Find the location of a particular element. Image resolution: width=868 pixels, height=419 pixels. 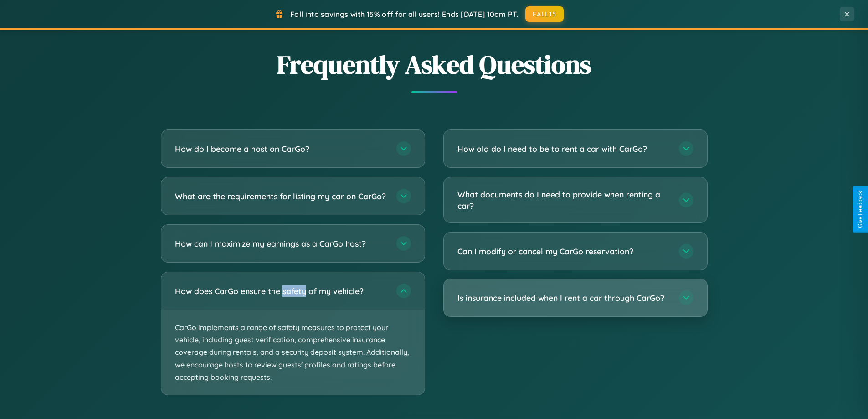

h3: How do I become a host on CarGo? is located at coordinates (281, 149).